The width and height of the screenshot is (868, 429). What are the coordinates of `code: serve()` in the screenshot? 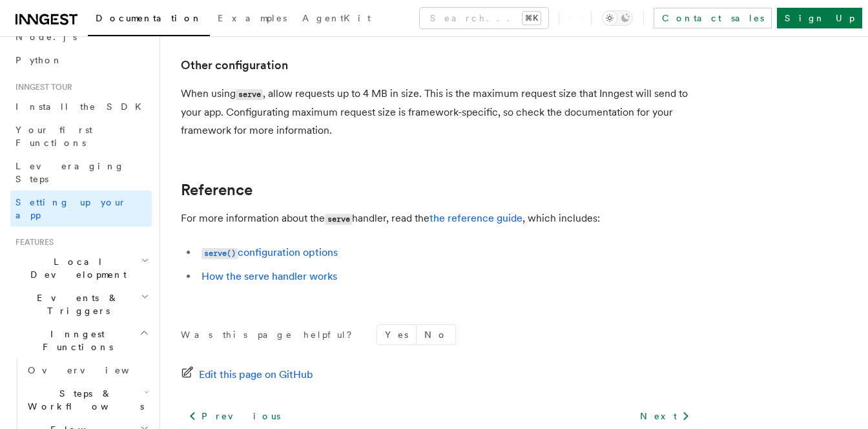 It's located at (219, 253).